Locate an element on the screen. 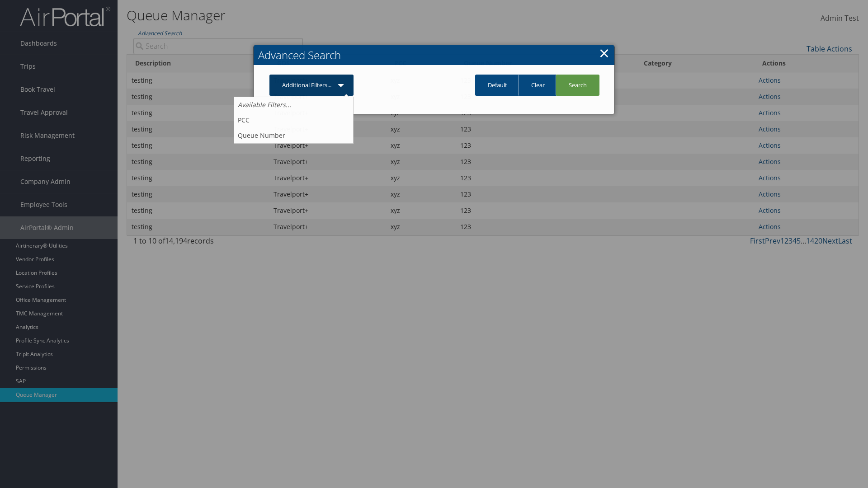 The width and height of the screenshot is (868, 488). i: Available Filters... is located at coordinates (265, 104).